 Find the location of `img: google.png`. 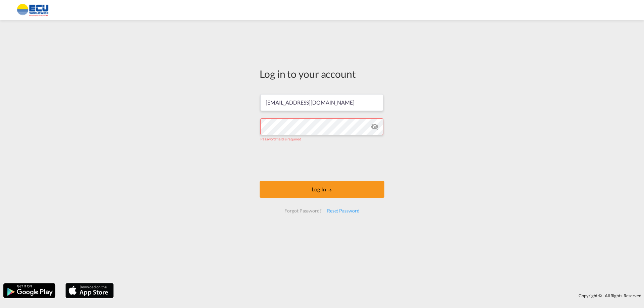

img: google.png is located at coordinates (29, 290).